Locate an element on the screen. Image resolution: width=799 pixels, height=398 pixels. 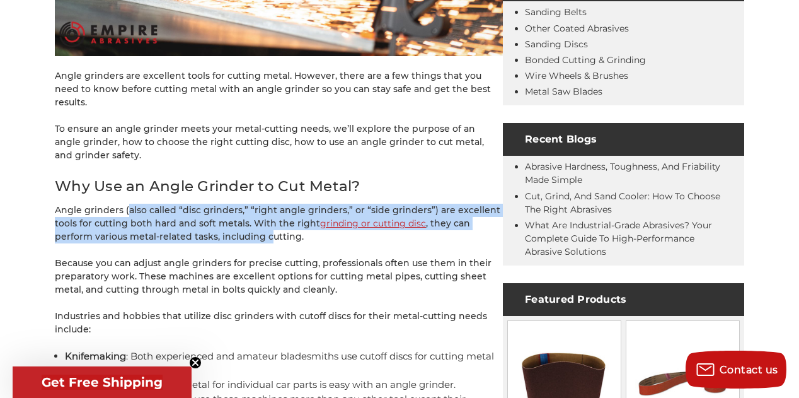
a: Wire Wheels & Brushes is located at coordinates (577, 76).